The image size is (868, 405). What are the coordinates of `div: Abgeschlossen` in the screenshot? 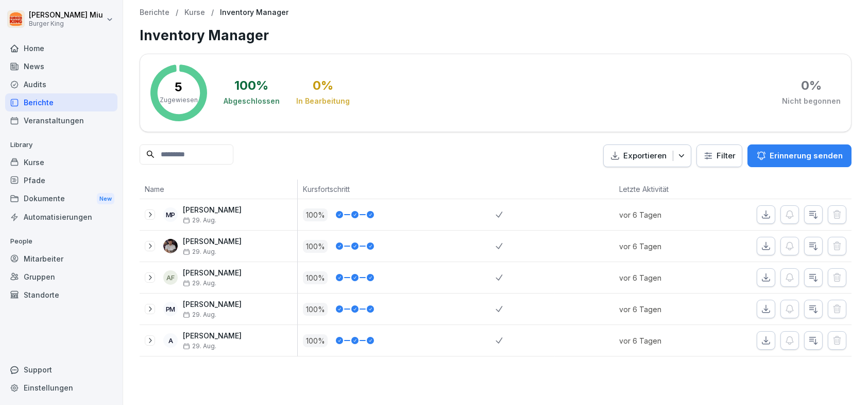 It's located at (251, 101).